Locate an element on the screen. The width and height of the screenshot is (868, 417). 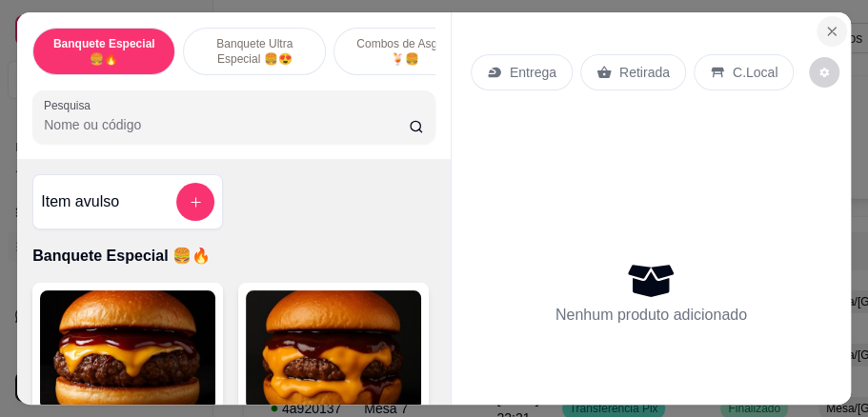
input: Pesquisa is located at coordinates (226, 124).